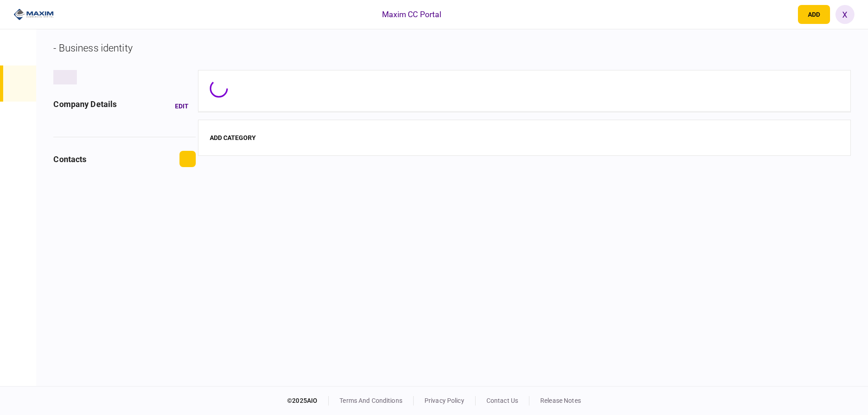 The height and width of the screenshot is (415, 868). Describe the element at coordinates (845, 14) in the screenshot. I see `button: X` at that location.